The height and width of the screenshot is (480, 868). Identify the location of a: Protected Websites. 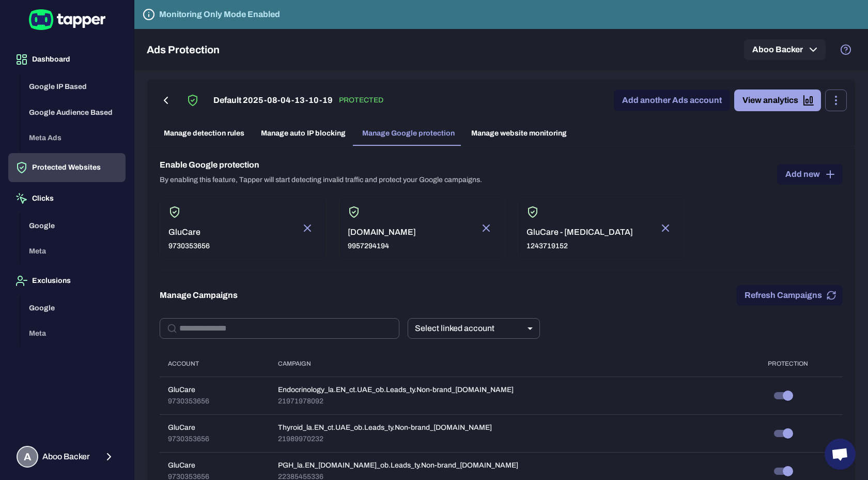
(67, 167).